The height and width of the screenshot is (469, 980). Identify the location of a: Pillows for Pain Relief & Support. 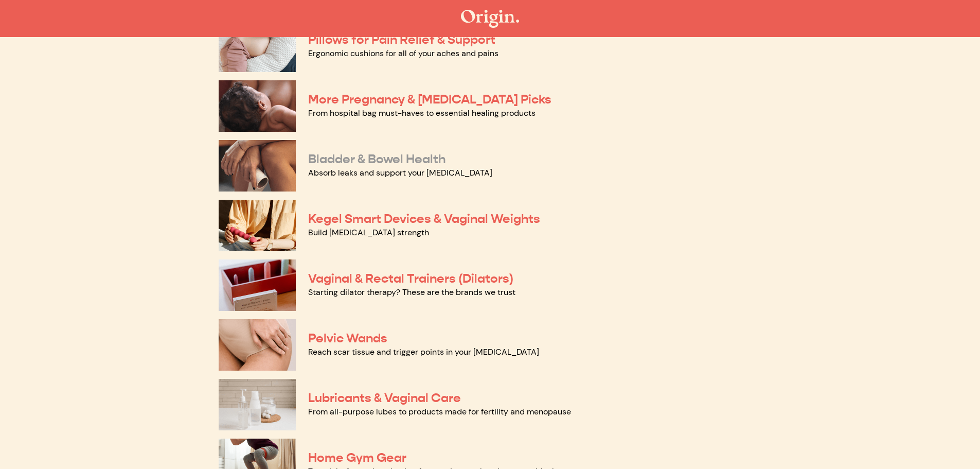
(402, 39).